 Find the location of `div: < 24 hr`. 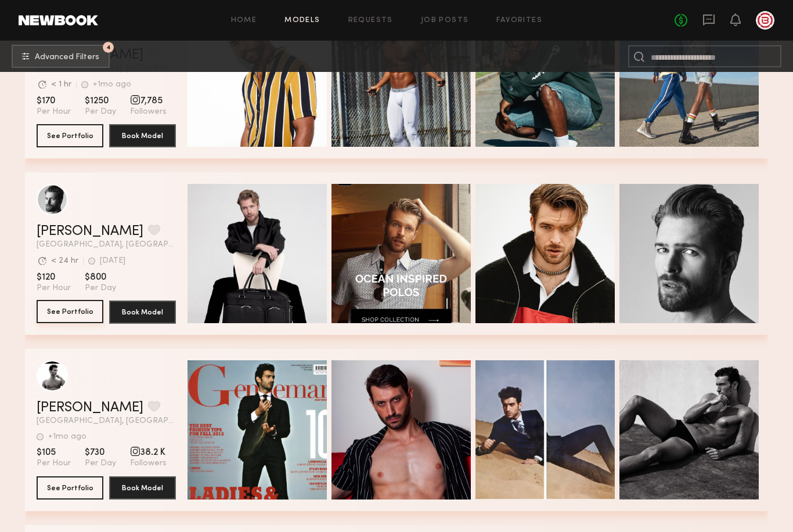

div: < 24 hr is located at coordinates (65, 262).